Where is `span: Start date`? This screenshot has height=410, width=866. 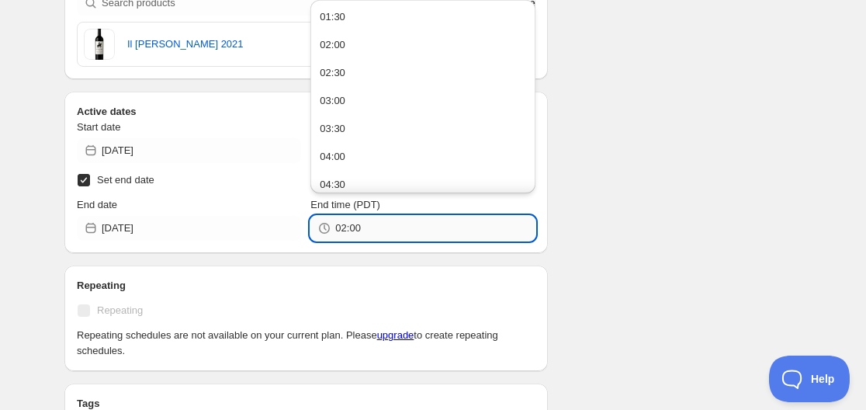
span: Start date is located at coordinates (99, 127).